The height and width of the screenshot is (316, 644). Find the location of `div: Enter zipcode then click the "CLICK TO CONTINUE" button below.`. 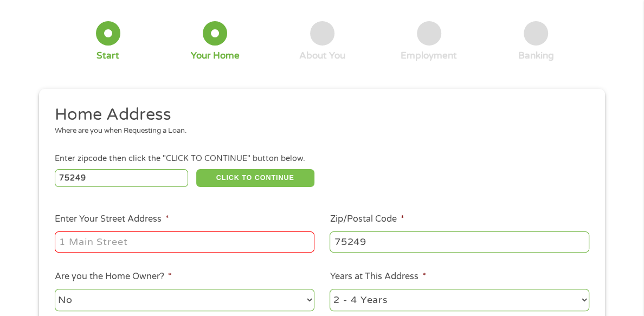

div: Enter zipcode then click the "CLICK TO CONTINUE" button below. is located at coordinates (322, 159).